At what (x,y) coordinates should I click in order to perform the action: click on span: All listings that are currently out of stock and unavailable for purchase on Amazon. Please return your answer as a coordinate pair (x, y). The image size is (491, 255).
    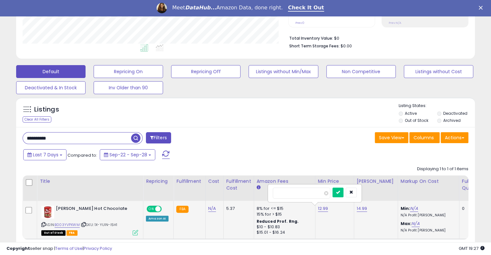
    Looking at the image, I should click on (53, 233).